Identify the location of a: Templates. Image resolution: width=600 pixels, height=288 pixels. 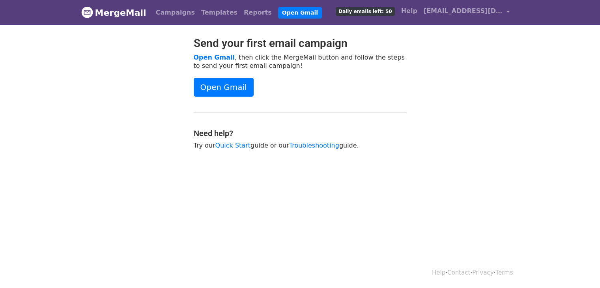
(219, 13).